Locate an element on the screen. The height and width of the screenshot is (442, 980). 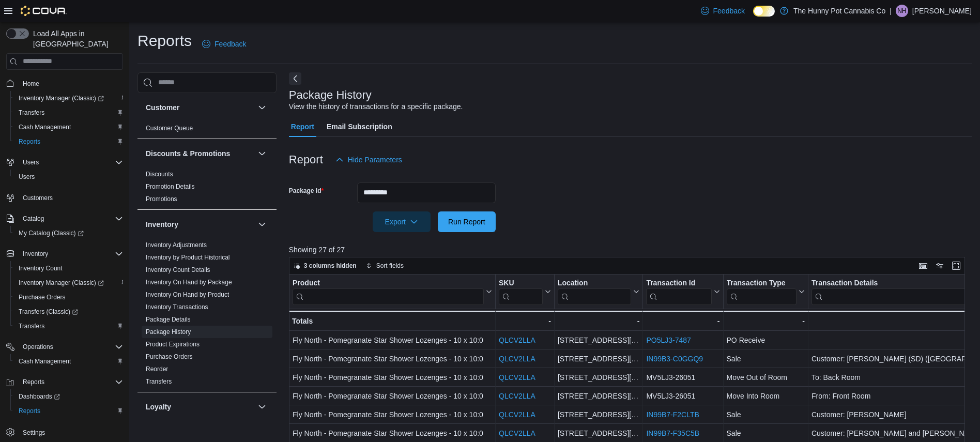
div: Transaction Type is located at coordinates (761, 291).